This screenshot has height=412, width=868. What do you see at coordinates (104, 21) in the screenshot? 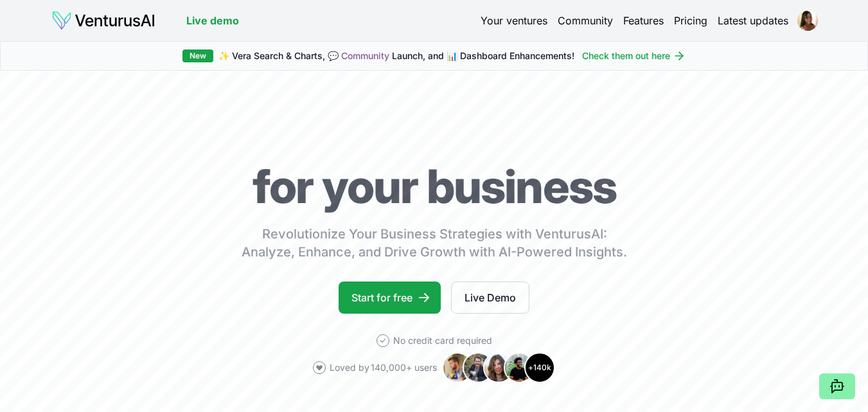
I see `img: logo` at bounding box center [104, 21].